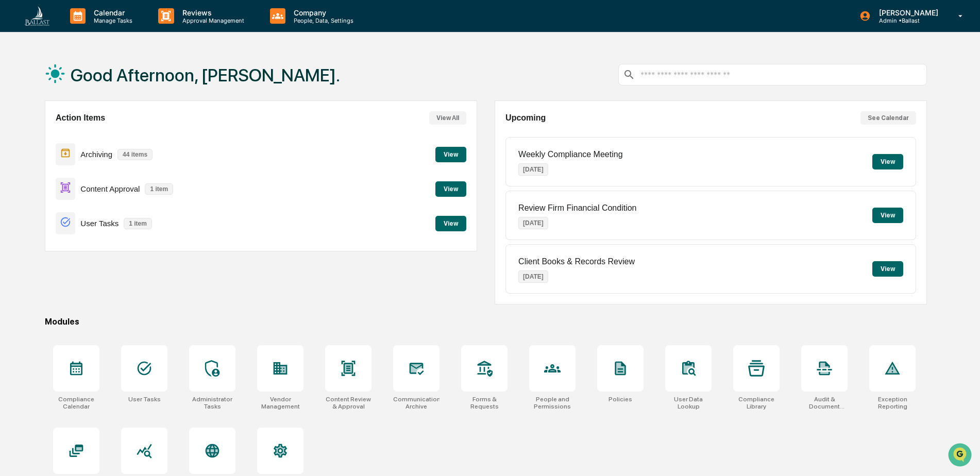 The image size is (980, 476). Describe the element at coordinates (110, 189) in the screenshot. I see `p: Content Approval` at that location.